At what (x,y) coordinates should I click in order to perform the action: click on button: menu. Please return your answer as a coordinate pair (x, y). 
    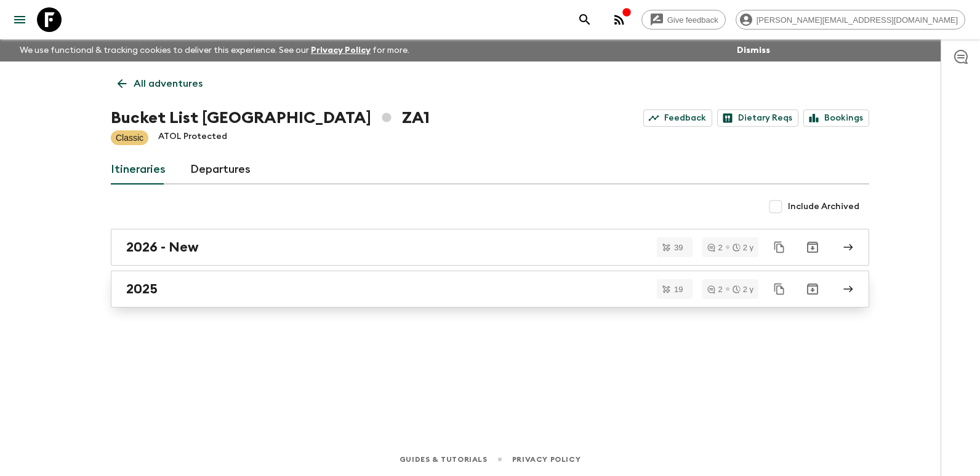
    Looking at the image, I should click on (20, 20).